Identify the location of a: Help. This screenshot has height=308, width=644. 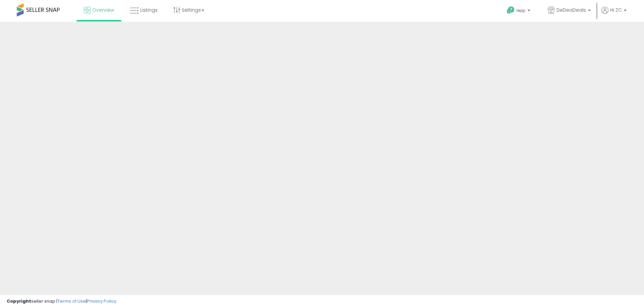
(519, 11).